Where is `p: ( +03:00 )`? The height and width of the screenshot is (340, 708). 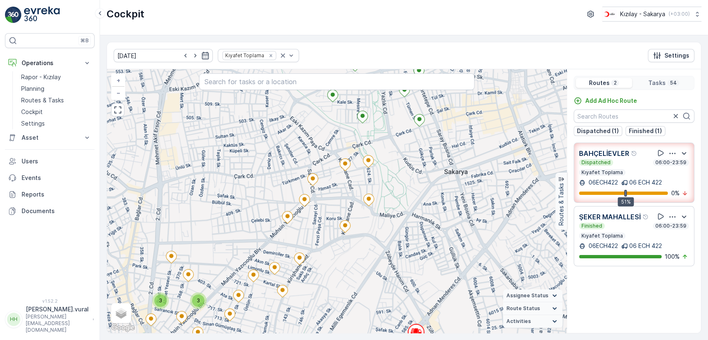 p: ( +03:00 ) is located at coordinates (679, 14).